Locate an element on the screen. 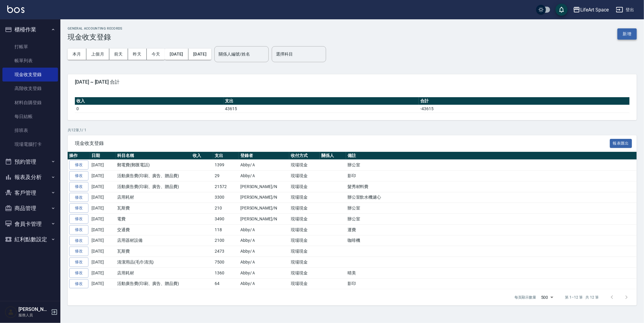  td: 2473 is located at coordinates (226, 251).